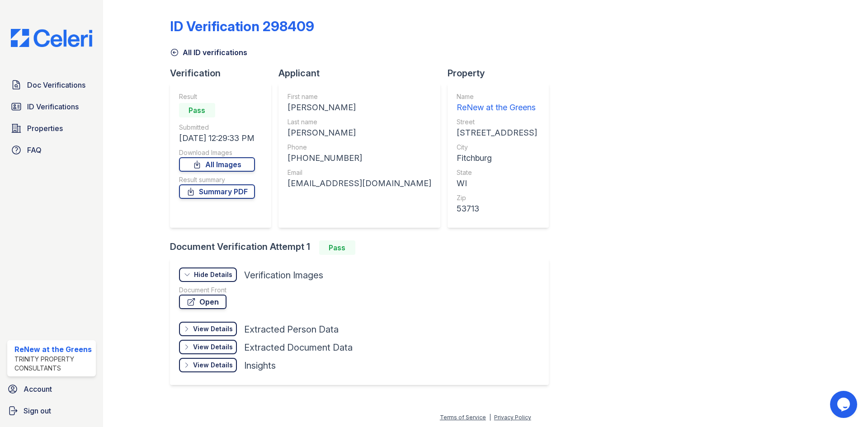 The image size is (868, 427). What do you see at coordinates (359, 97) in the screenshot?
I see `div: First name` at bounding box center [359, 97].